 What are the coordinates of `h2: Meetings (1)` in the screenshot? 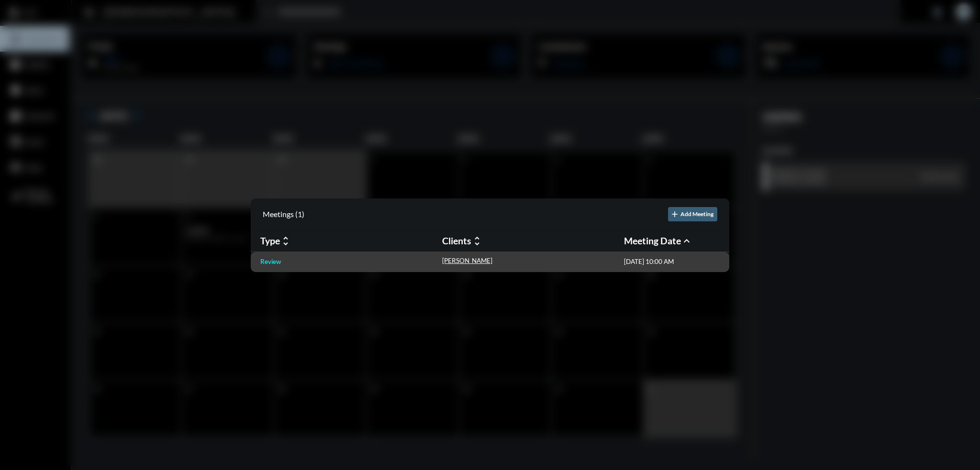 It's located at (283, 214).